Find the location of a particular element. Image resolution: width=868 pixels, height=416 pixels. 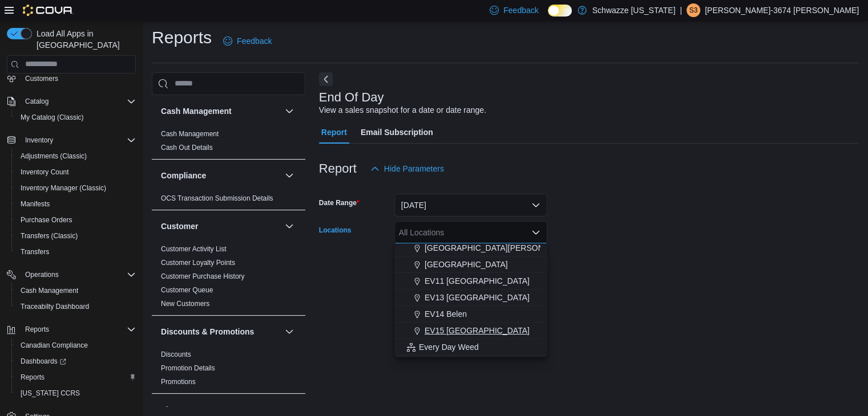

button: Manifests is located at coordinates (76, 205).